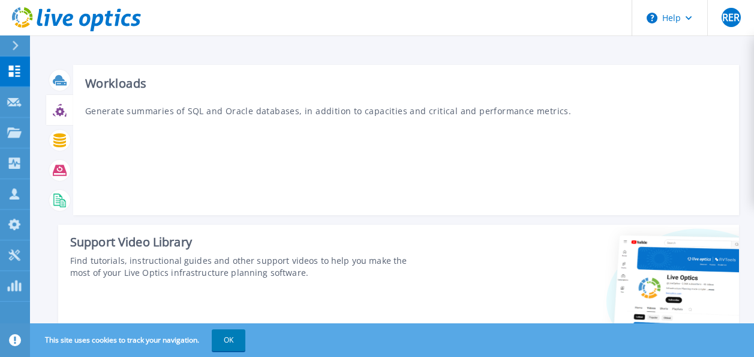  What do you see at coordinates (406, 110) in the screenshot?
I see `p: Generate summaries of SQL and Oracle databases, in addition to capacities and critical and perfor...` at bounding box center [406, 110].